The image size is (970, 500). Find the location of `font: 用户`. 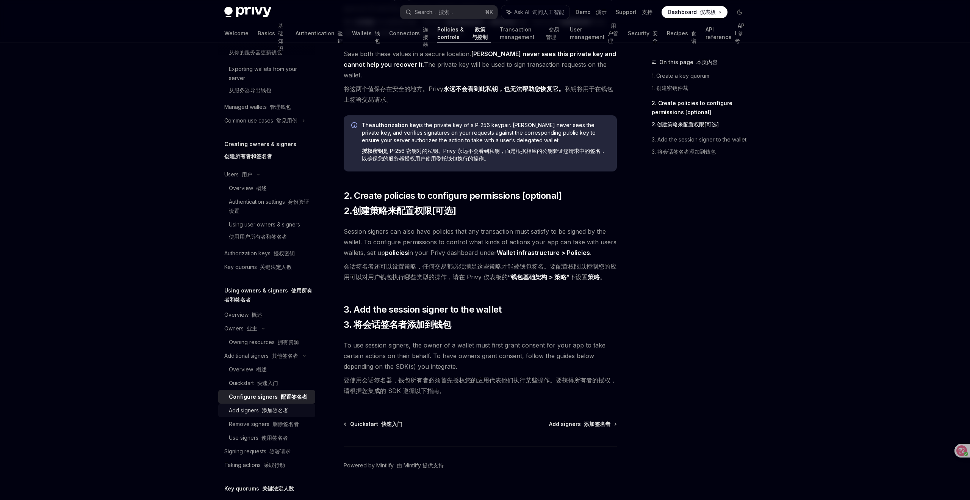

font: 用户 is located at coordinates (247, 174).